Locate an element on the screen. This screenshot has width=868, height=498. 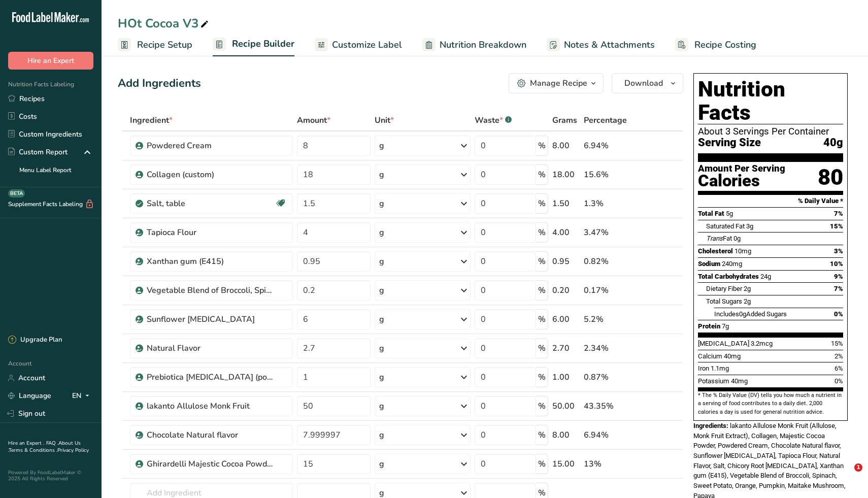
span: Fat is located at coordinates (719, 238).